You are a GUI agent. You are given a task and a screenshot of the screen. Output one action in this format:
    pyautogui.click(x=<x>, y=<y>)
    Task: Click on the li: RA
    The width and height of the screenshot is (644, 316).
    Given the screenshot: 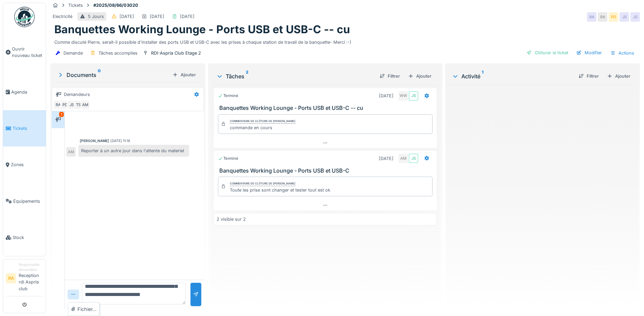 What is the action you would take?
    pyautogui.click(x=11, y=278)
    